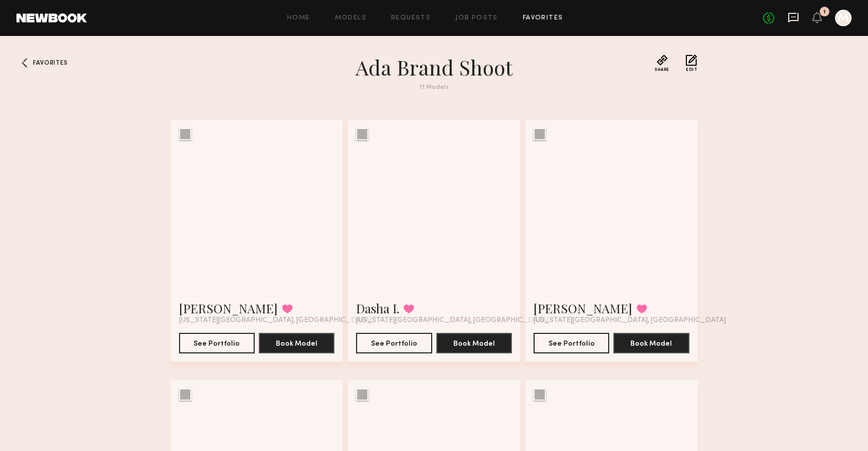  Describe the element at coordinates (434, 67) in the screenshot. I see `h1: Ada Brand Shoot` at that location.